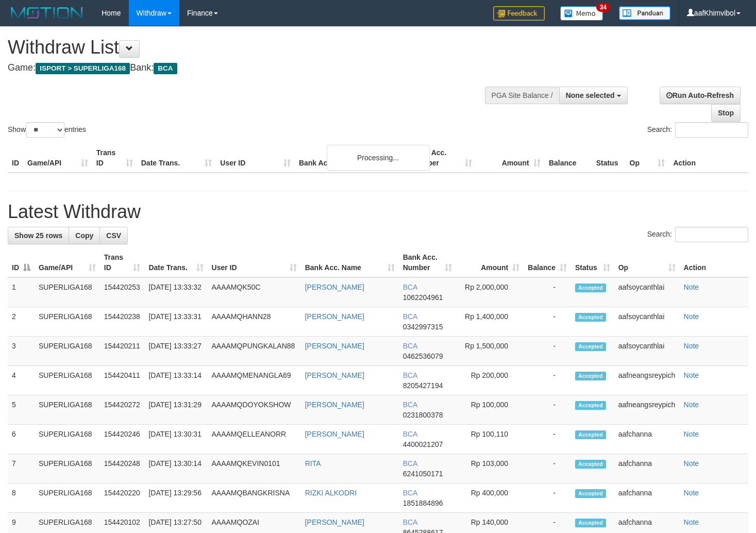  What do you see at coordinates (648, 158) in the screenshot?
I see `th: Op` at bounding box center [648, 158].